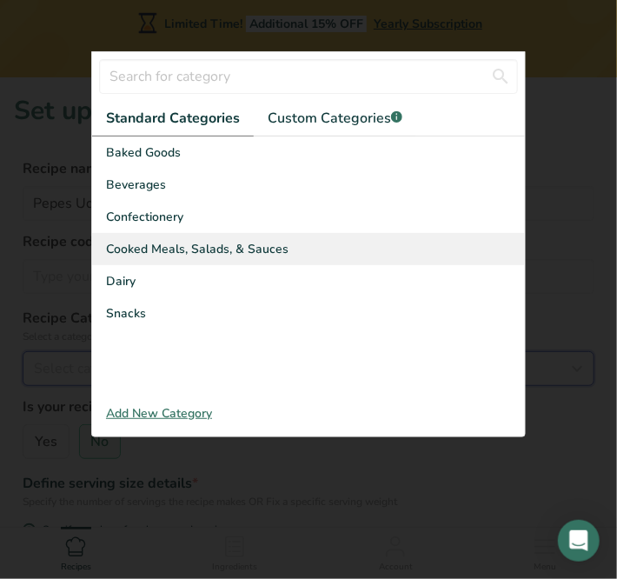 This screenshot has width=617, height=579. Describe the element at coordinates (173, 118) in the screenshot. I see `span: Standard Categories` at that location.